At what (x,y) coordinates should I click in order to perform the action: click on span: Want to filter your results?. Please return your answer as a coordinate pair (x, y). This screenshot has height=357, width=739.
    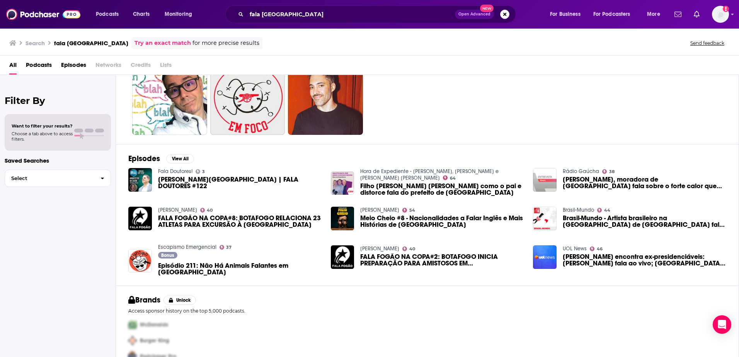
    Looking at the image, I should click on (42, 126).